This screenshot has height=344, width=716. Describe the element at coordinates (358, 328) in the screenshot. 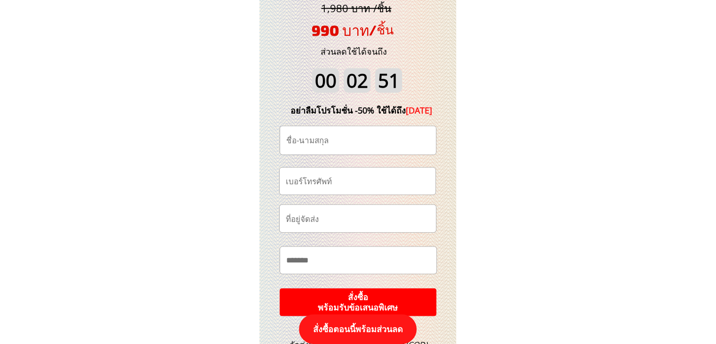

I see `p: สั่งซื้อตอนนี้พร้อมส่วนลด` at that location.